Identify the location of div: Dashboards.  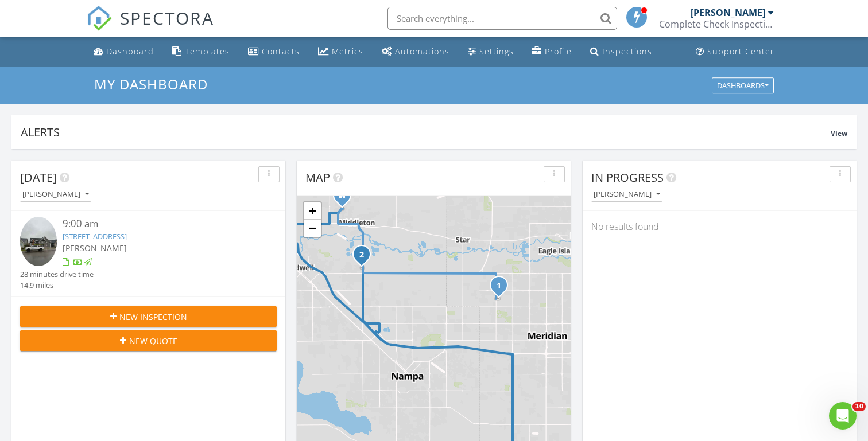
(743, 86).